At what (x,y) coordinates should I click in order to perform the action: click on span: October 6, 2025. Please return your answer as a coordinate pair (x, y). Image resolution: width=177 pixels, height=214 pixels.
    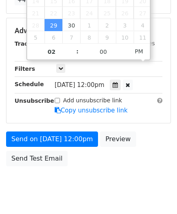
    Looking at the image, I should click on (54, 37).